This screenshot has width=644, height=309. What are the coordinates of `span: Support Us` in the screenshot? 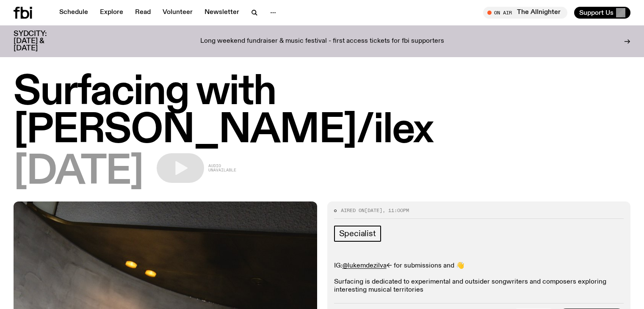 It's located at (596, 13).